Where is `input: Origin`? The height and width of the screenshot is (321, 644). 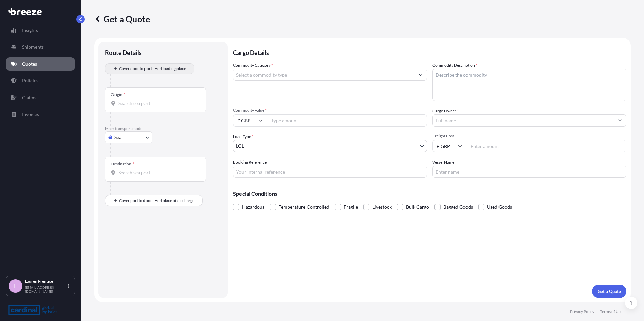 input: Origin is located at coordinates (158, 103).